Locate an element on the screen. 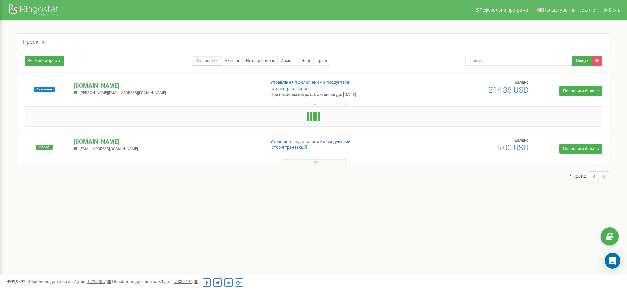  span: Вихід is located at coordinates (614, 10).